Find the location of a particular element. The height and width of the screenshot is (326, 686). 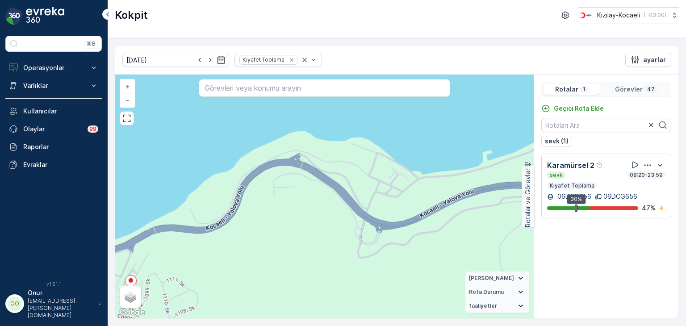

a: Evraklar is located at coordinates (54, 165).